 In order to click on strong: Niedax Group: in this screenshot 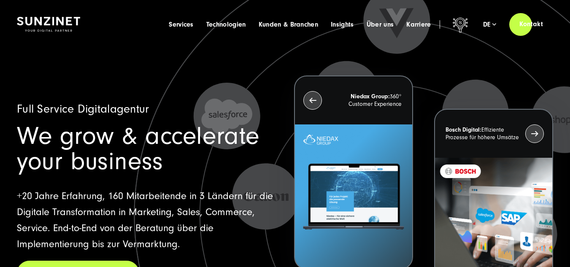, I will do `click(370, 97)`.